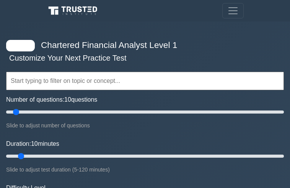  I want to click on input: Start typing to filter on topic or concept..., so click(145, 81).